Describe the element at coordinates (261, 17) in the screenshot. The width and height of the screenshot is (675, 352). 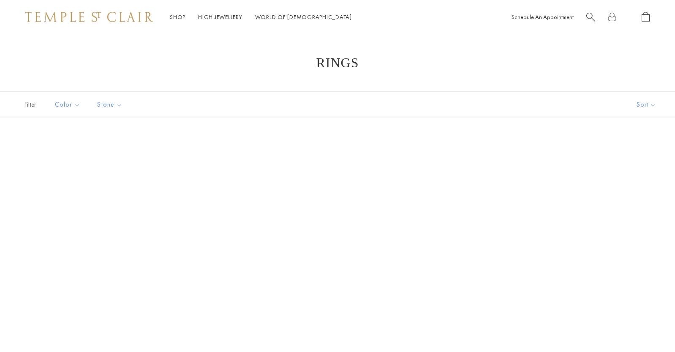
I see `nav: Main navigation` at that location.